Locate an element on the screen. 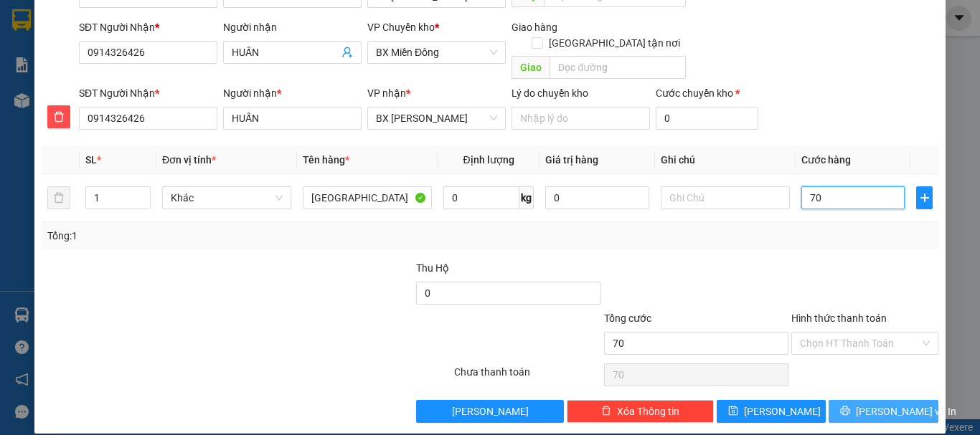 This screenshot has width=980, height=435. span: plus is located at coordinates (924, 198).